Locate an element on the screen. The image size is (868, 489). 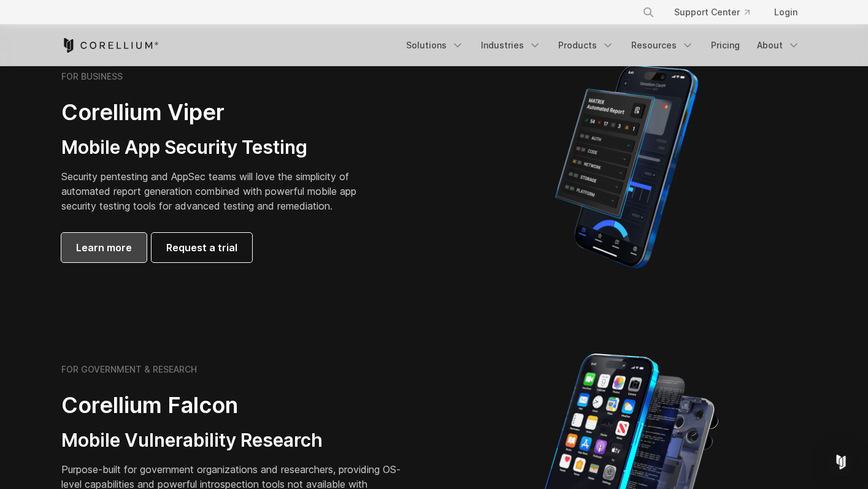
span: Learn more is located at coordinates (104, 248).